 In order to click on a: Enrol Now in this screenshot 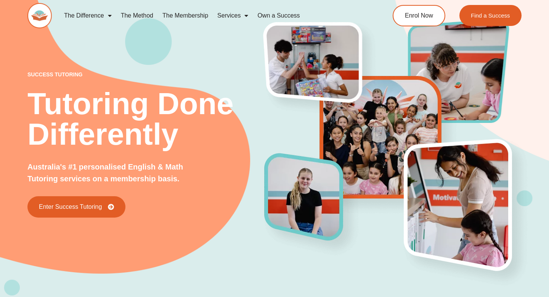, I will do `click(419, 16)`.